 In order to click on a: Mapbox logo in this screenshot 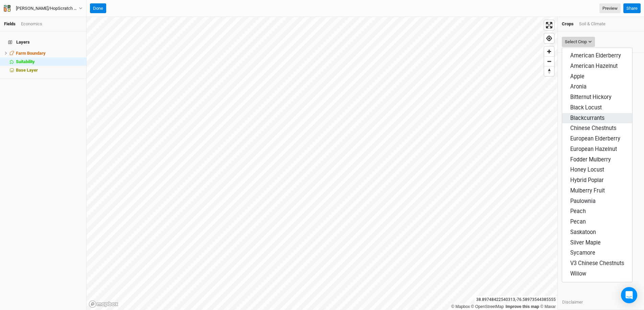, I will do `click(103, 304)`.